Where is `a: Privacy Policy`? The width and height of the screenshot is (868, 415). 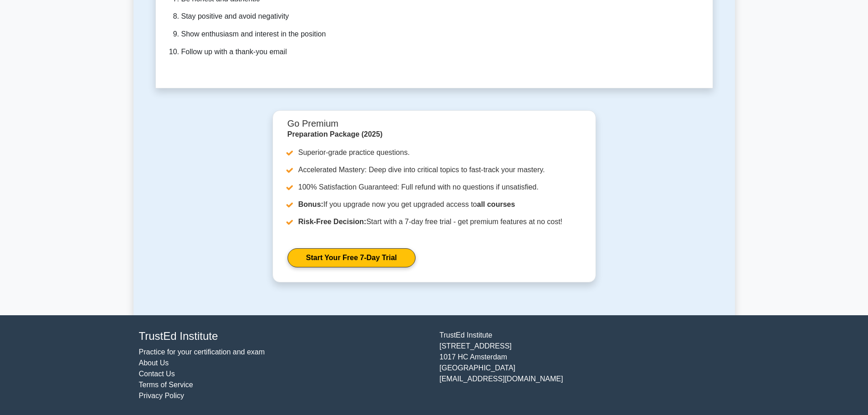 a: Privacy Policy is located at coordinates (162, 395).